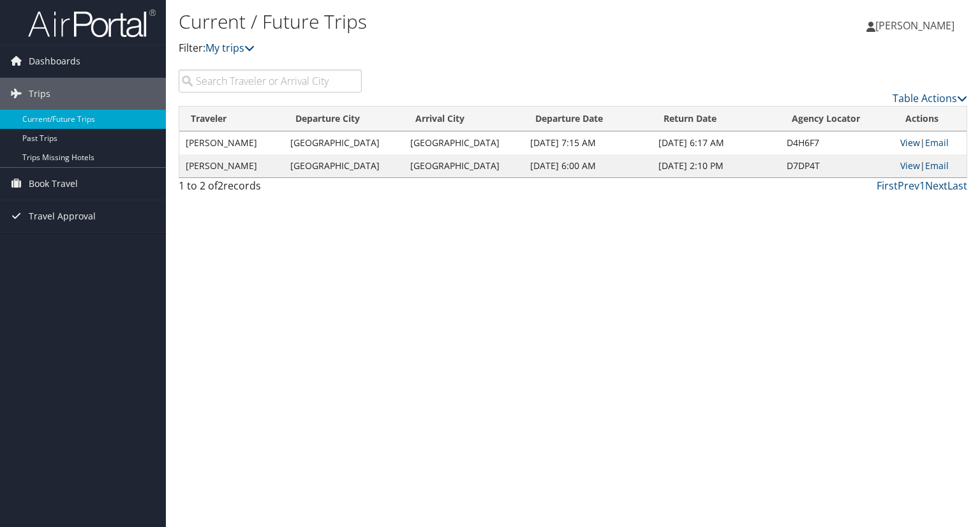 This screenshot has height=527, width=980. Describe the element at coordinates (931, 119) in the screenshot. I see `th: Actions` at that location.